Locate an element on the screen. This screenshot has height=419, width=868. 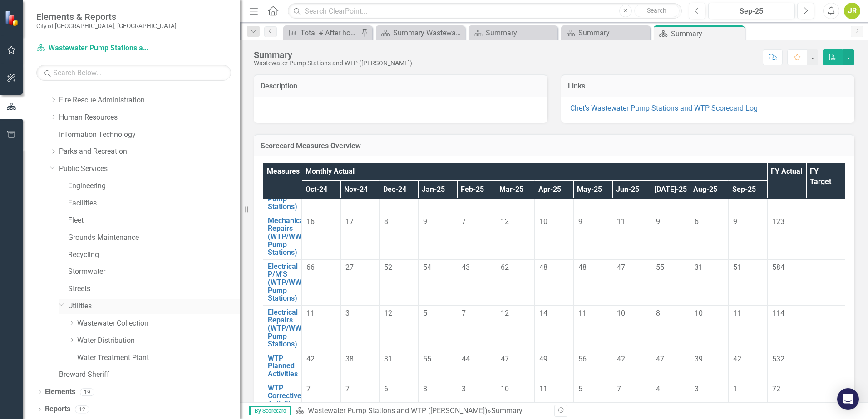
span: 27 is located at coordinates (349, 268).